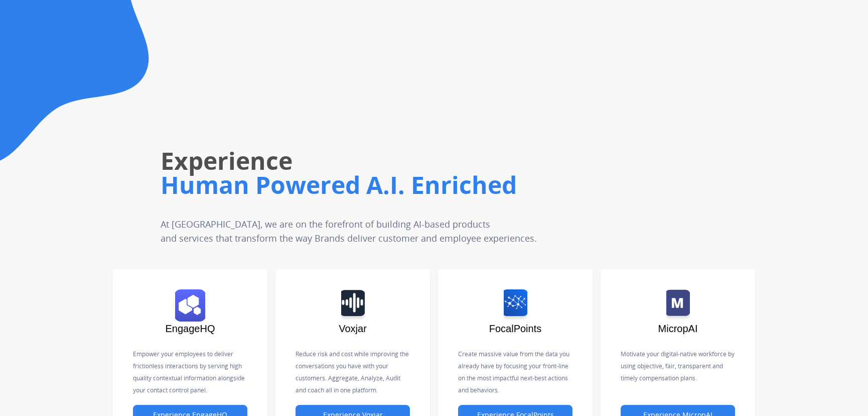  What do you see at coordinates (388, 185) in the screenshot?
I see `h1: Human Powered A.I. Enriched` at bounding box center [388, 185].